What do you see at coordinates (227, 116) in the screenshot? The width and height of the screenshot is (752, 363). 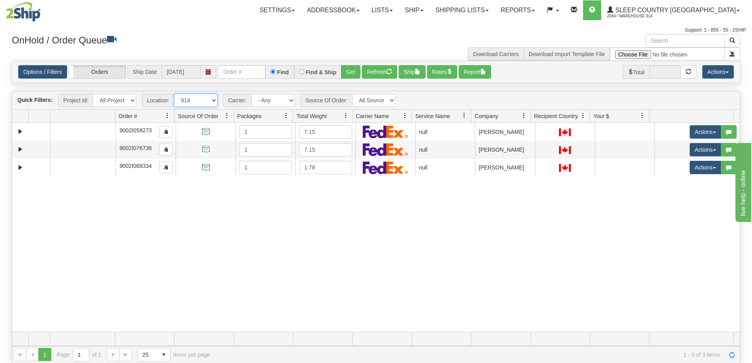 I see `a: Source Of Order filter column settings` at bounding box center [227, 116].